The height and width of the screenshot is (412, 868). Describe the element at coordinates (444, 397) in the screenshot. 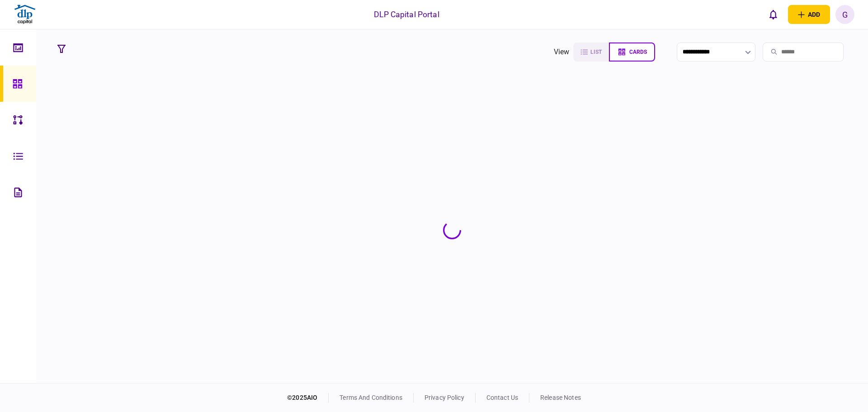

I see `a: privacy policy` at that location.